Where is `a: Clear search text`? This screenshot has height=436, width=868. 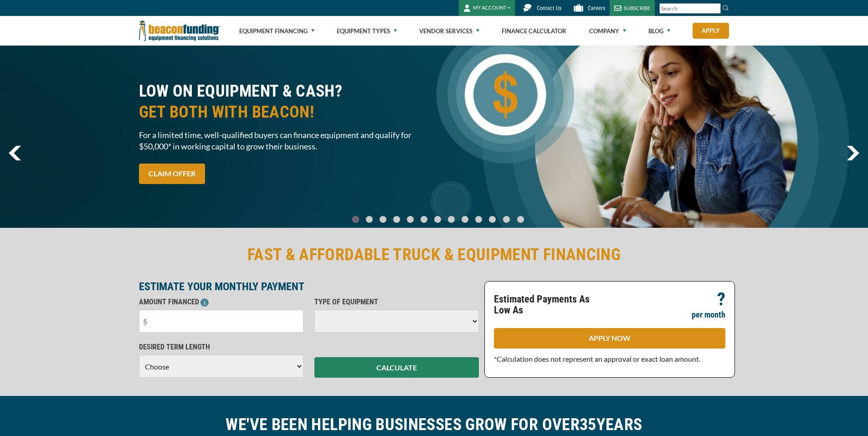
a: Clear search text is located at coordinates (715, 9).